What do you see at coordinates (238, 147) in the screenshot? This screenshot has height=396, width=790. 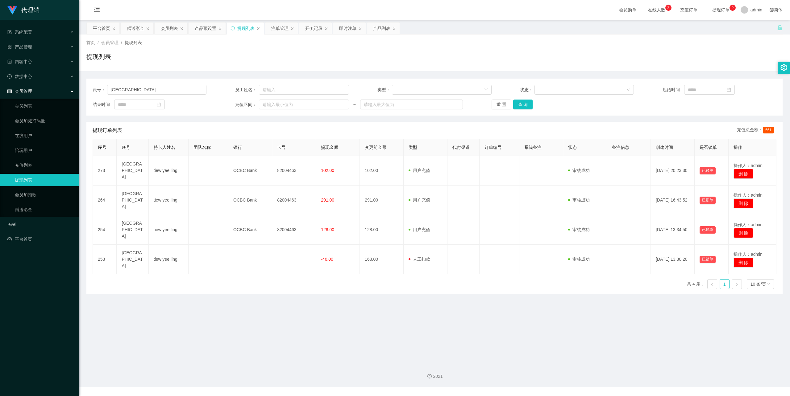 I see `span: 银行` at bounding box center [238, 147].